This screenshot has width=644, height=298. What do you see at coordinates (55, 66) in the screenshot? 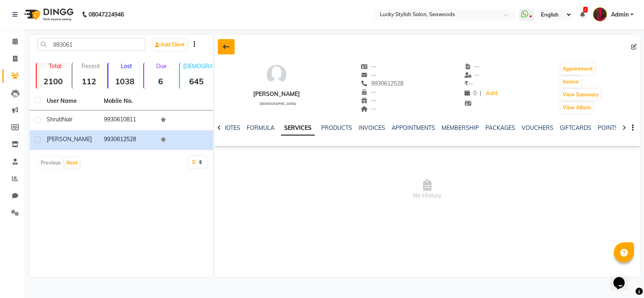
I see `p: Total` at bounding box center [55, 66].